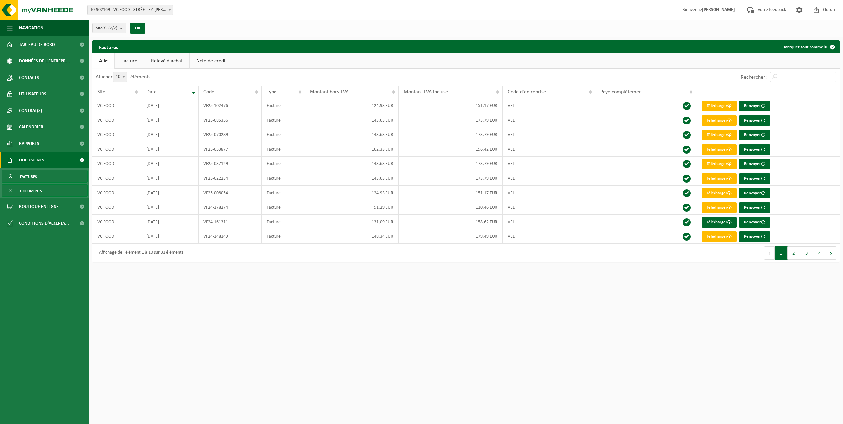 The width and height of the screenshot is (843, 424). What do you see at coordinates (113, 28) in the screenshot?
I see `count: (2/2)` at bounding box center [113, 28].